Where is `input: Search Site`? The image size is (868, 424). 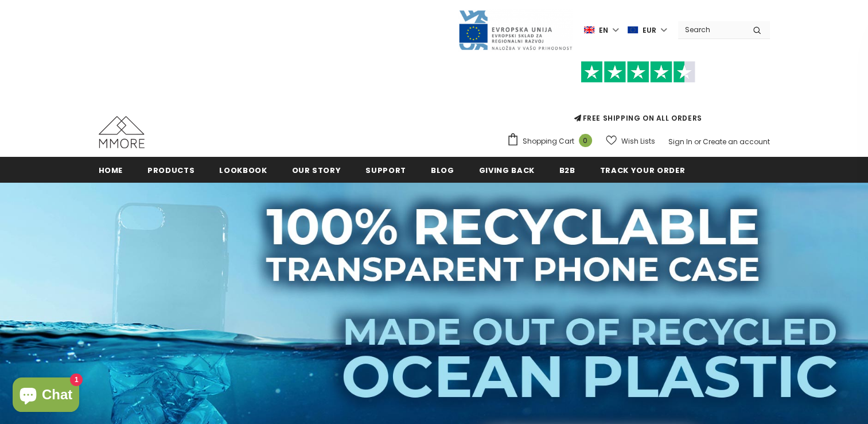
input: Search Site is located at coordinates (711, 29).